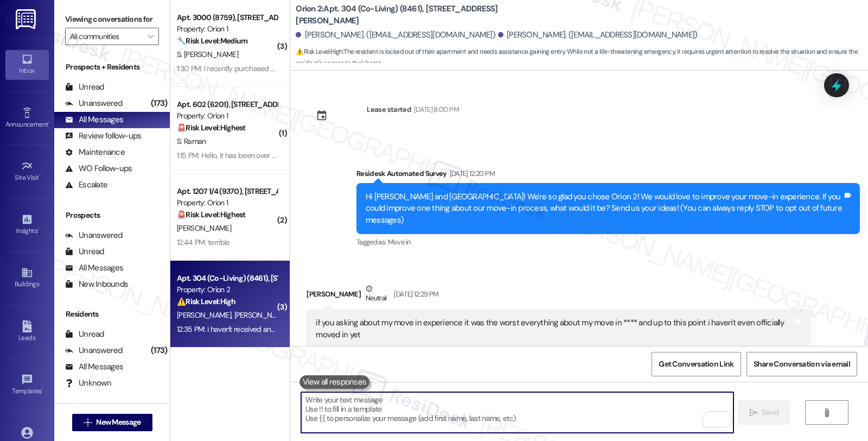 This screenshot has height=441, width=868. What do you see at coordinates (27, 65) in the screenshot?
I see `a: Inbox` at bounding box center [27, 65].